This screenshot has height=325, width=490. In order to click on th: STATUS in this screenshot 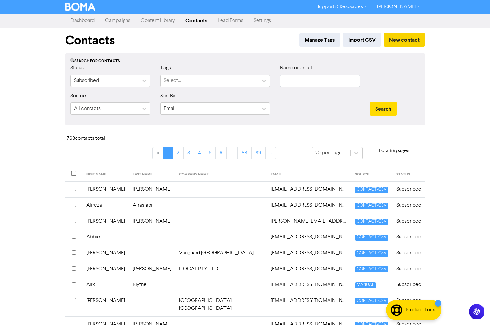, I will do `click(409, 175)`.